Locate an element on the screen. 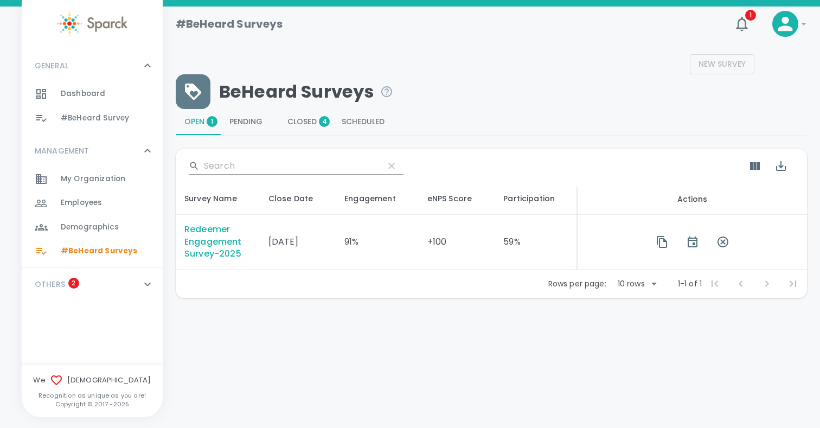  span: Previous Page is located at coordinates (741, 284).